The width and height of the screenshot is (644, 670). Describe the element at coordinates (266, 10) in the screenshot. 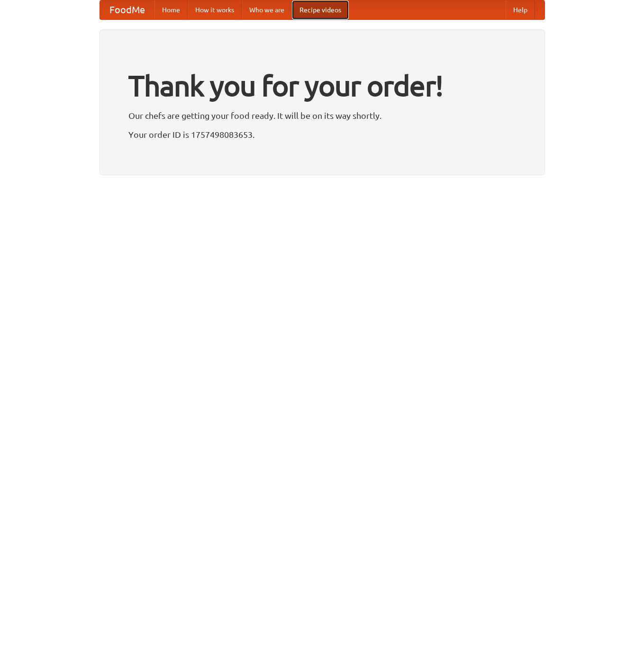

I see `a: Who we are` at that location.